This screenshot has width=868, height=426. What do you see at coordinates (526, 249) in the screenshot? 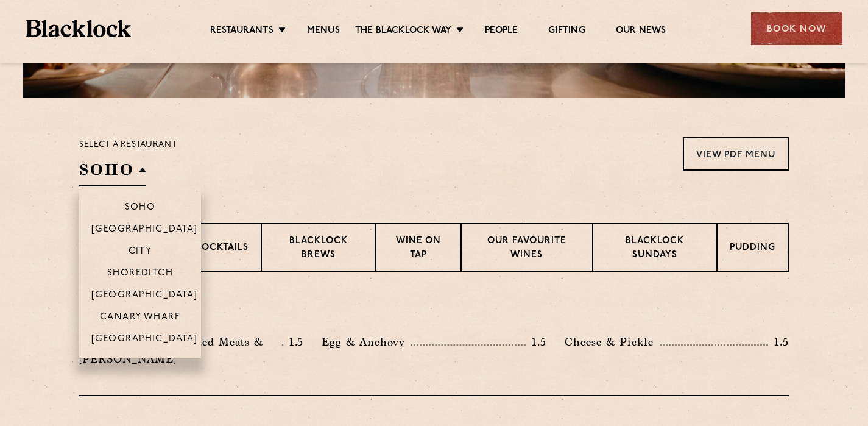
I see `p: Our favourite wines` at bounding box center [526, 249].